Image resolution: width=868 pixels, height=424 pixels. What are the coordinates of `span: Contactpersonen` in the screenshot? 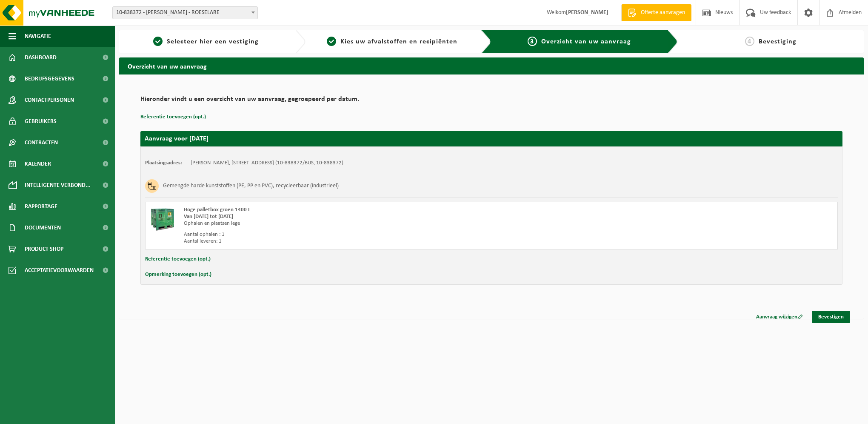 It's located at (49, 100).